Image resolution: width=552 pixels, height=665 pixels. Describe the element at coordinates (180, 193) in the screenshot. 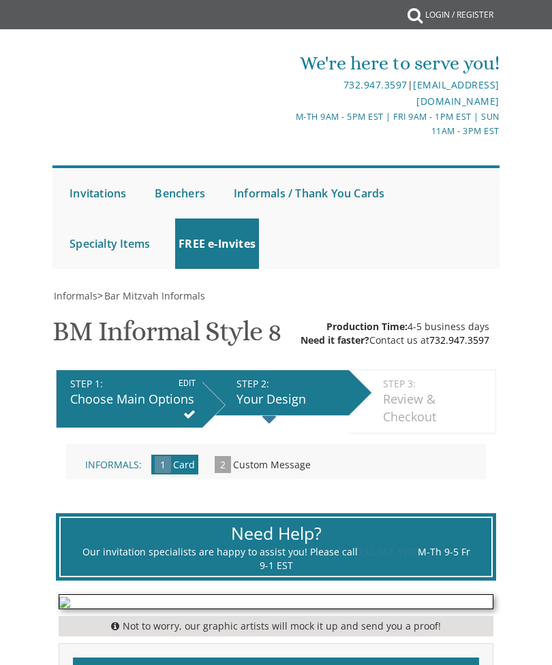

I see `a: Benchers` at that location.